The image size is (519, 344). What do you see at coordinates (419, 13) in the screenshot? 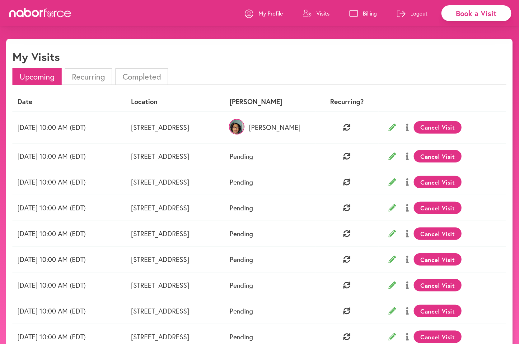
I see `p: Logout` at bounding box center [419, 13].